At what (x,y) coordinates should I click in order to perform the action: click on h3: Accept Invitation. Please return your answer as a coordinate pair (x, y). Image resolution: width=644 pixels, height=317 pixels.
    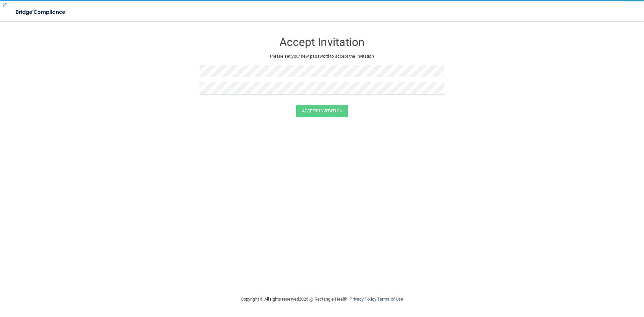
    Looking at the image, I should click on (322, 42).